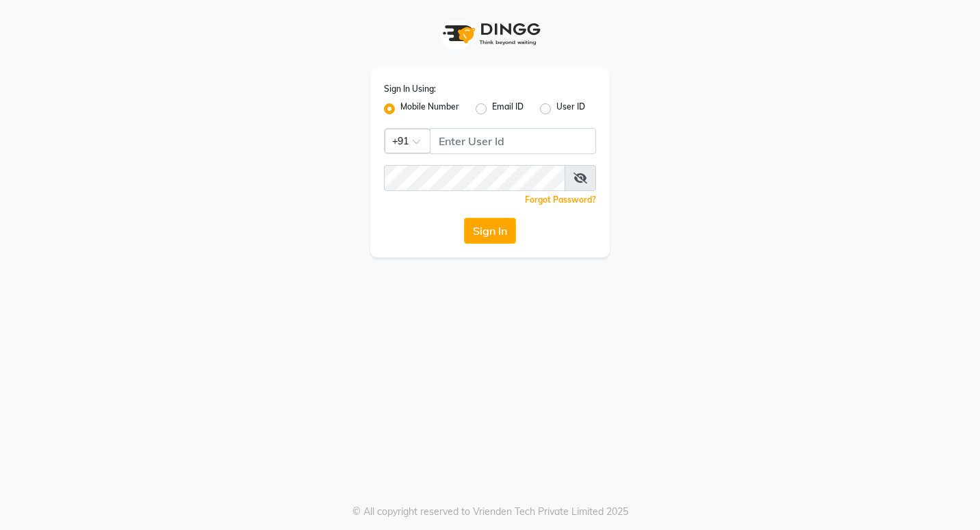 The height and width of the screenshot is (530, 980). I want to click on img: logo1.svg, so click(490, 33).